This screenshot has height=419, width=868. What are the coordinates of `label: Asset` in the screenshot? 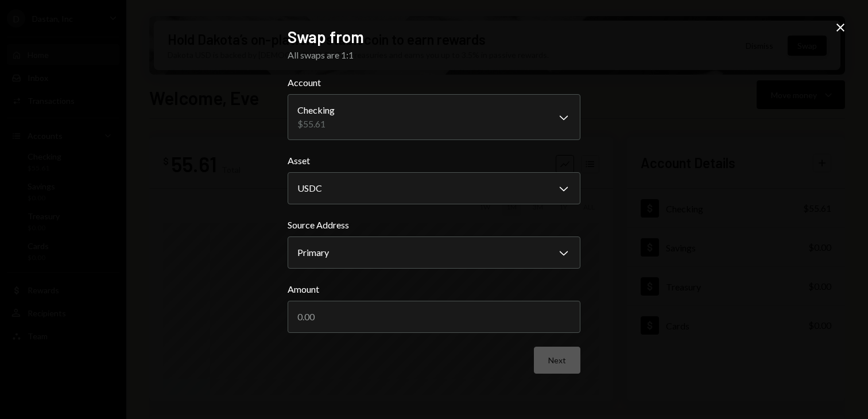 It's located at (434, 161).